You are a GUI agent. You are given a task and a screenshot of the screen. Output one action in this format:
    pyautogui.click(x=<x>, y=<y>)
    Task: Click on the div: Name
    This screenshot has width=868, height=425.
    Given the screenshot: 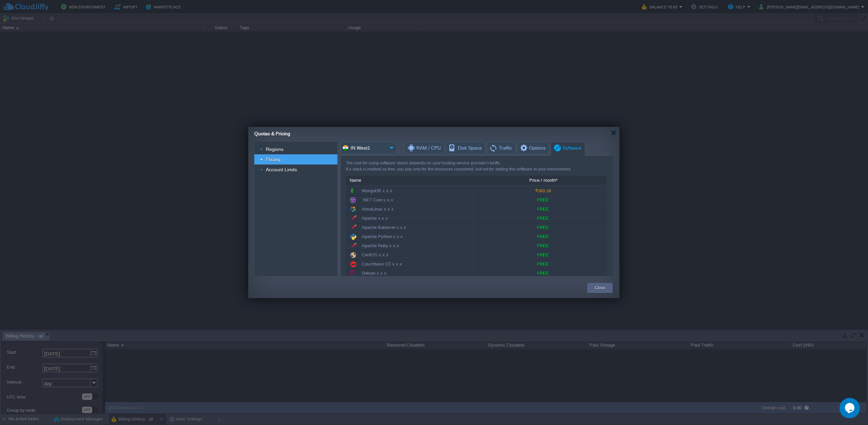 What is the action you would take?
    pyautogui.click(x=413, y=180)
    